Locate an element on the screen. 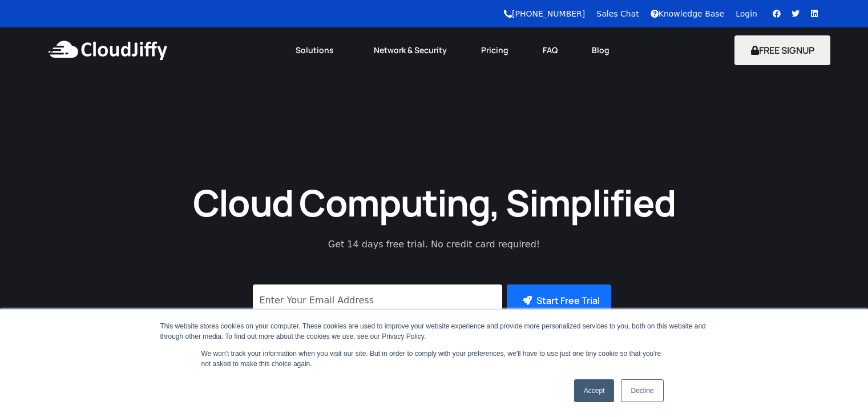  div: This website stores cookies on your computer. These cookies are used to improve your website expe... is located at coordinates (434, 331).